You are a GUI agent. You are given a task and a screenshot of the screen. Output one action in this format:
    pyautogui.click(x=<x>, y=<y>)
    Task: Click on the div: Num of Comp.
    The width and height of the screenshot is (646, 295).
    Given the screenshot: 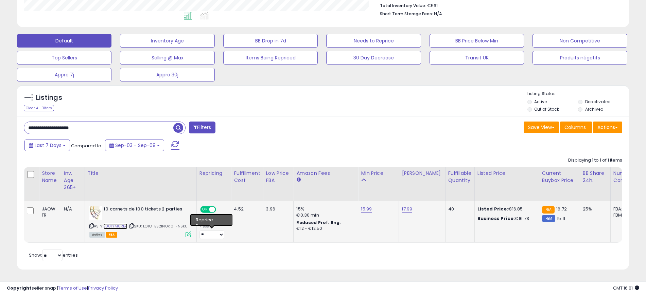 What is the action you would take?
    pyautogui.click(x=625, y=177)
    